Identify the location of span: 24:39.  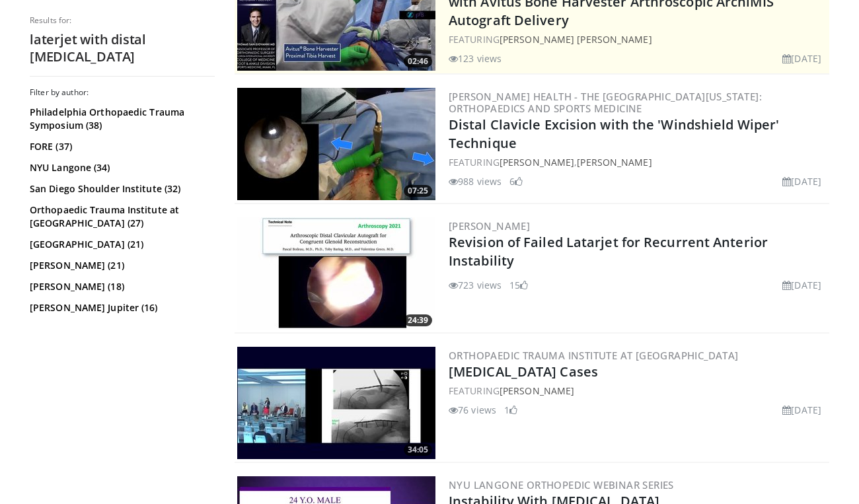
(417, 320).